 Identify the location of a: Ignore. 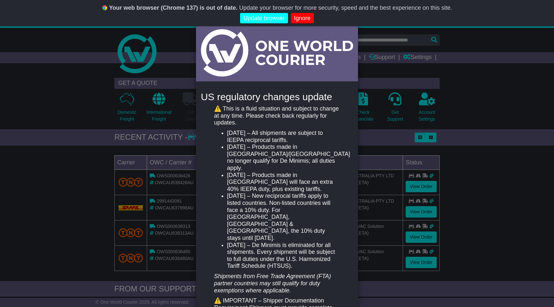
(302, 18).